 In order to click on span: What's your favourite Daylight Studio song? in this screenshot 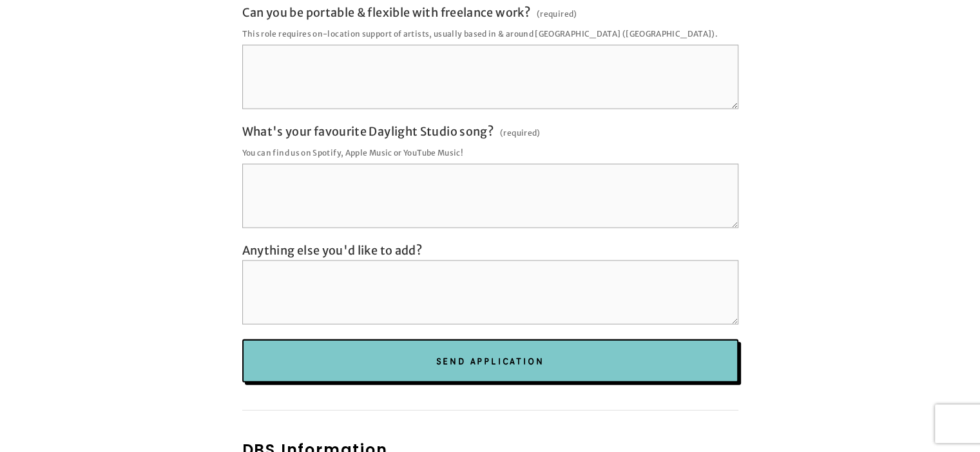, I will do `click(368, 132)`.